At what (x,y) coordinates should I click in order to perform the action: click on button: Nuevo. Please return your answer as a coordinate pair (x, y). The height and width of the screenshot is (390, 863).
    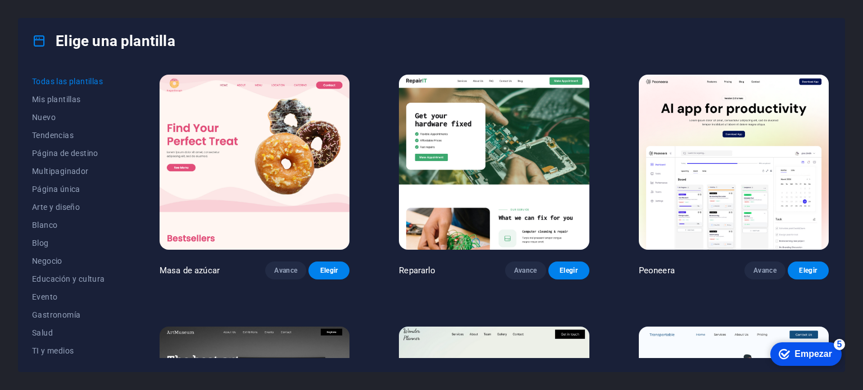
    Looking at the image, I should click on (71, 117).